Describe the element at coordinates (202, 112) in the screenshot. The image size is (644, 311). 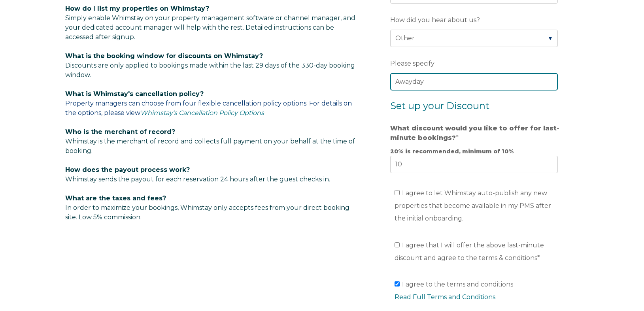
I see `a: Whimstay's Cancellation Policy Options` at that location.